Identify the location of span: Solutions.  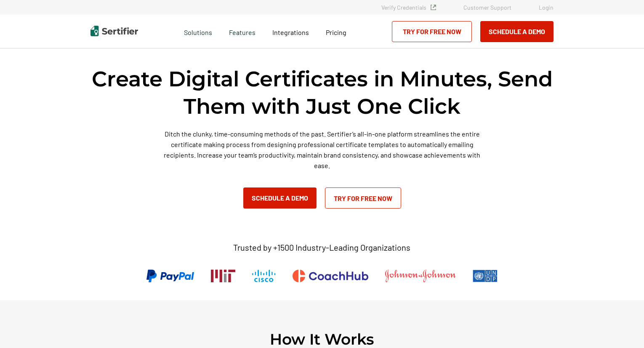
(198, 31).